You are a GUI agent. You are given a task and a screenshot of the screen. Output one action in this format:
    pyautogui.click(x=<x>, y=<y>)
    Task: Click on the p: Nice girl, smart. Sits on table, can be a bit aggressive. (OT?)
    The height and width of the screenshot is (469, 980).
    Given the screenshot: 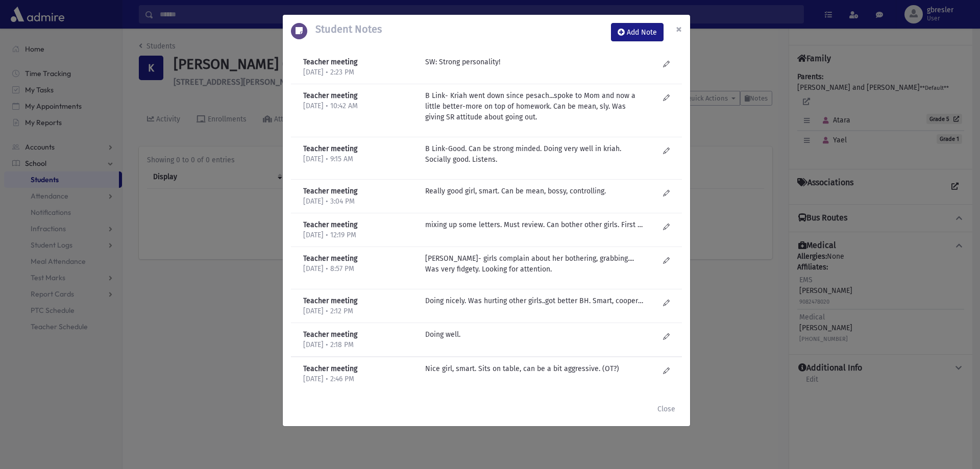 What is the action you would take?
    pyautogui.click(x=534, y=369)
    